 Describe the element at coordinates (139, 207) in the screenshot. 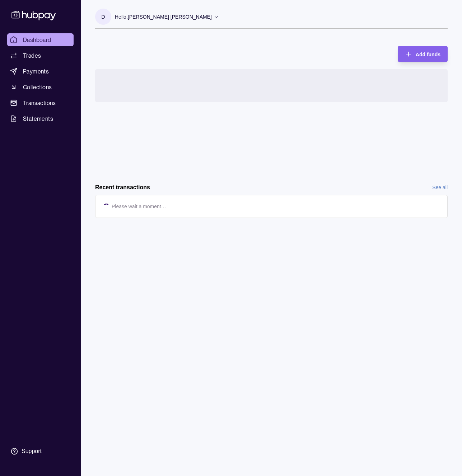

I see `p: Please wait a moment…` at that location.